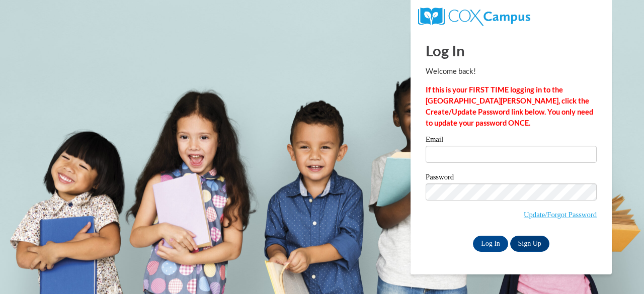 This screenshot has width=644, height=294. What do you see at coordinates (511, 141) in the screenshot?
I see `label: Email` at bounding box center [511, 141].